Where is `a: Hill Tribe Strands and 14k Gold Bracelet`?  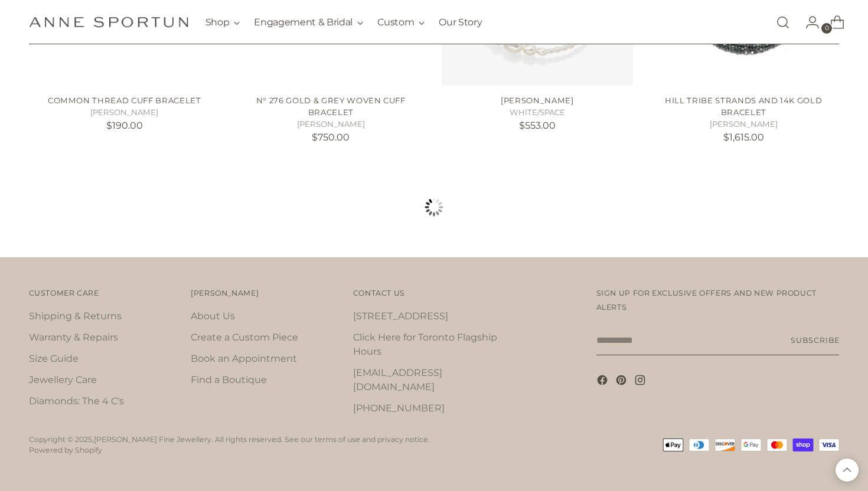
a: Hill Tribe Strands and 14k Gold Bracelet is located at coordinates (743, 106).